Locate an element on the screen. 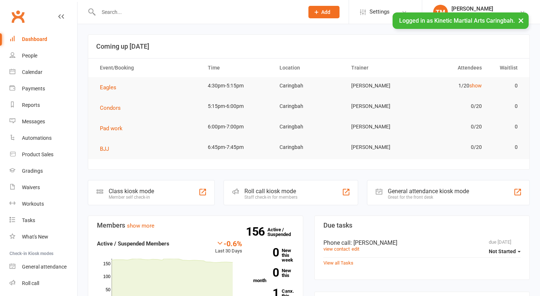  th: Waitlist is located at coordinates (506, 68).